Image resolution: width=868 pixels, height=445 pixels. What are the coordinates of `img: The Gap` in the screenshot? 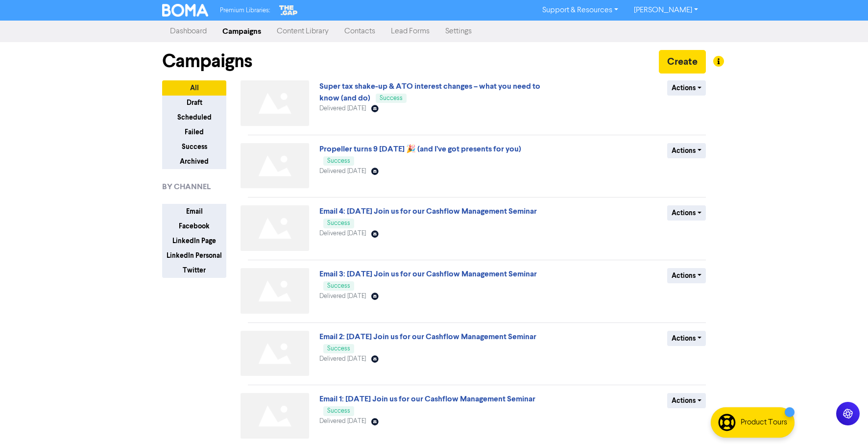 It's located at (288, 10).